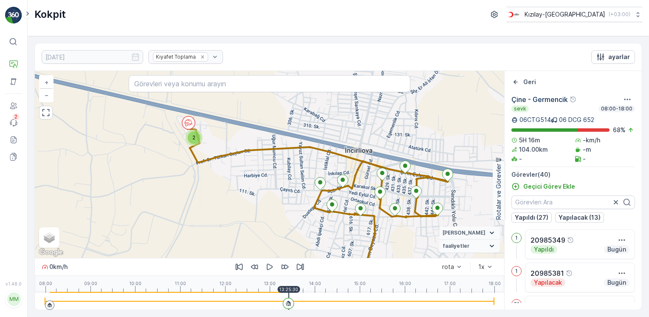 The image size is (649, 317). I want to click on a: 2, so click(14, 123).